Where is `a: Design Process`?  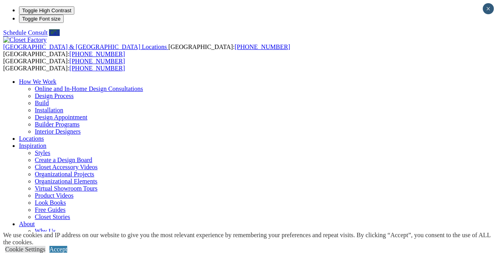
a: Design Process is located at coordinates (54, 96).